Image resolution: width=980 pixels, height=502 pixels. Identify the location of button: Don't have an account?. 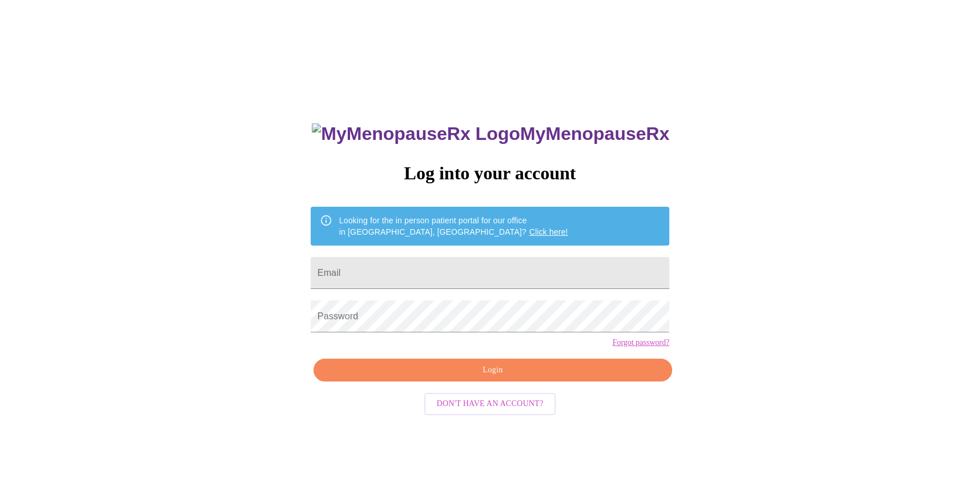
(490, 404).